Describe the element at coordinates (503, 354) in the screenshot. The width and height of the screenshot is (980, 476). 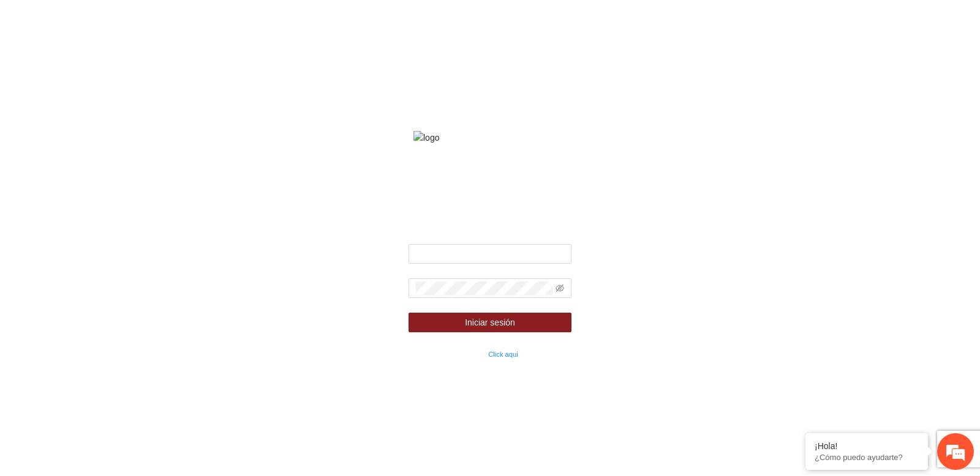
I see `a: Click aqui` at that location.